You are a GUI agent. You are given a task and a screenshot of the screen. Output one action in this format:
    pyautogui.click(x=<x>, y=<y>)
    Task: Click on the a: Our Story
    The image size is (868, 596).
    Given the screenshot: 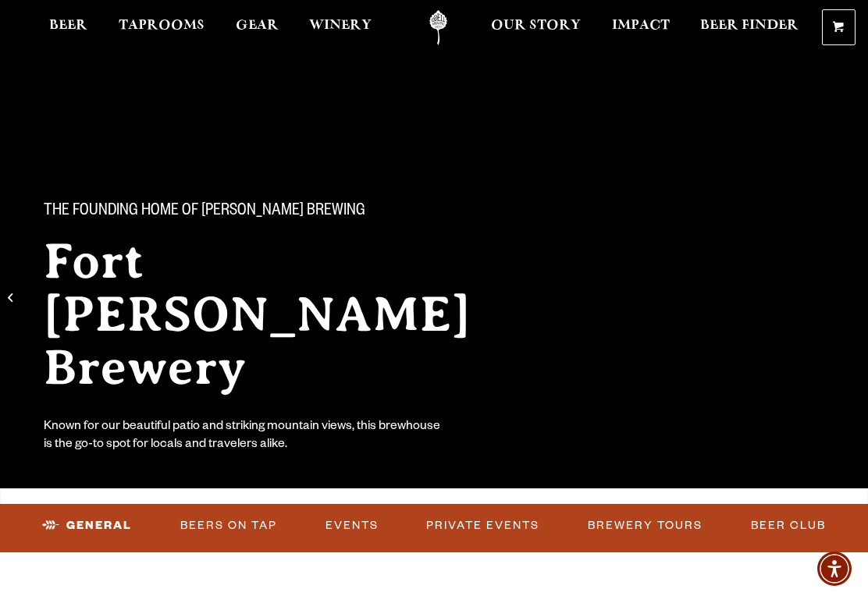 What is the action you would take?
    pyautogui.click(x=536, y=27)
    